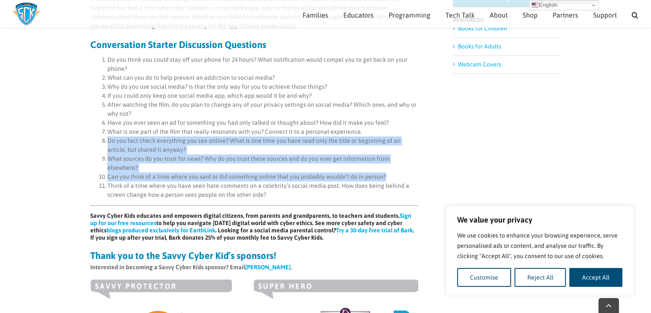  What do you see at coordinates (530, 15) in the screenshot?
I see `span: Shop` at bounding box center [530, 15].